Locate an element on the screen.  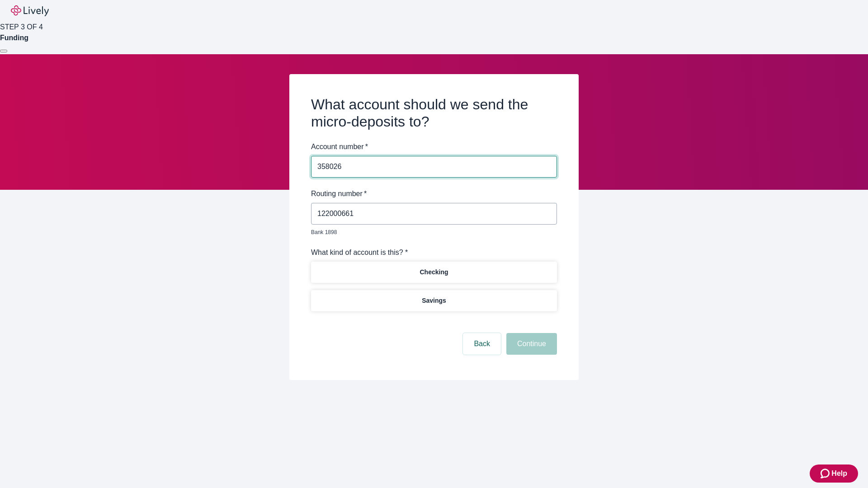
button: Savings is located at coordinates (434, 300).